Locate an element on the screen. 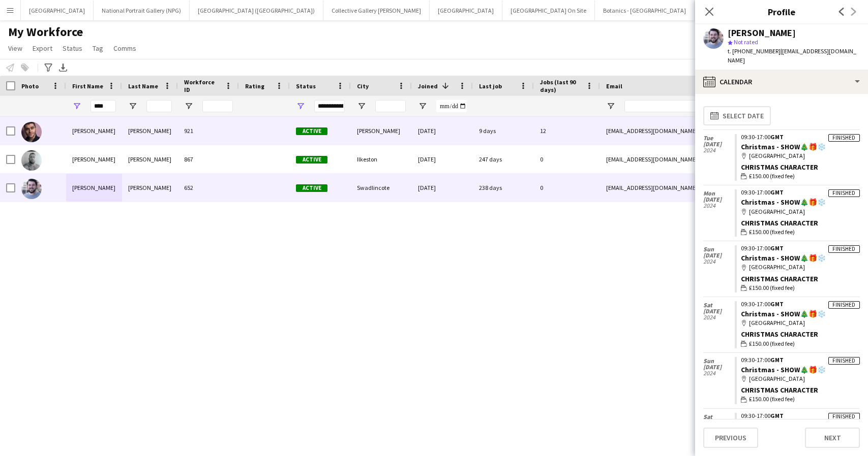 The width and height of the screenshot is (868, 456). app-action-btn: Export XLSX is located at coordinates (63, 68).